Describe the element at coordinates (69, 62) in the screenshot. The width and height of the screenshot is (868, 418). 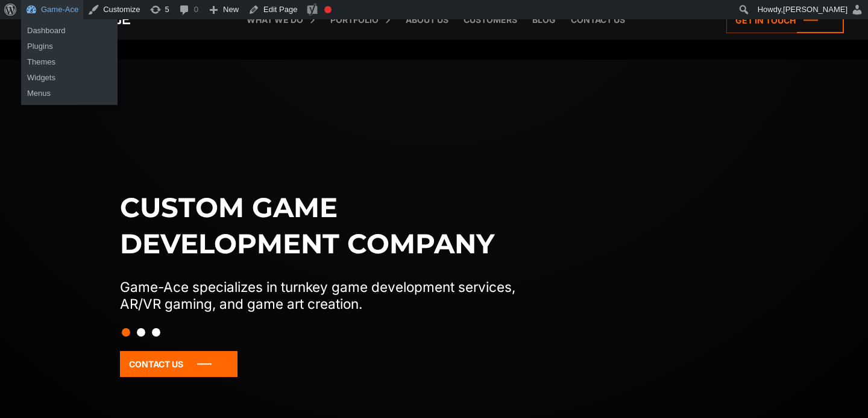
I see `a: Themes` at that location.